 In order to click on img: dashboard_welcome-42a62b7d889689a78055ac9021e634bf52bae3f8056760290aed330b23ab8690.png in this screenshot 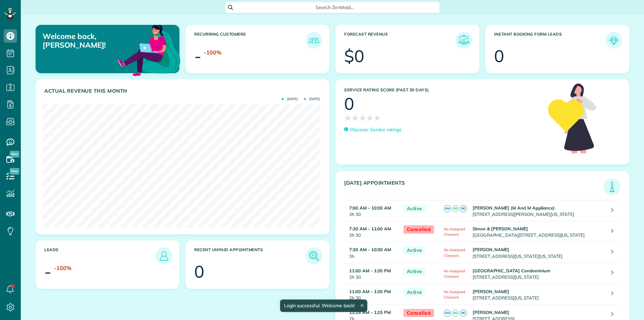, I will do `click(150, 49)`.